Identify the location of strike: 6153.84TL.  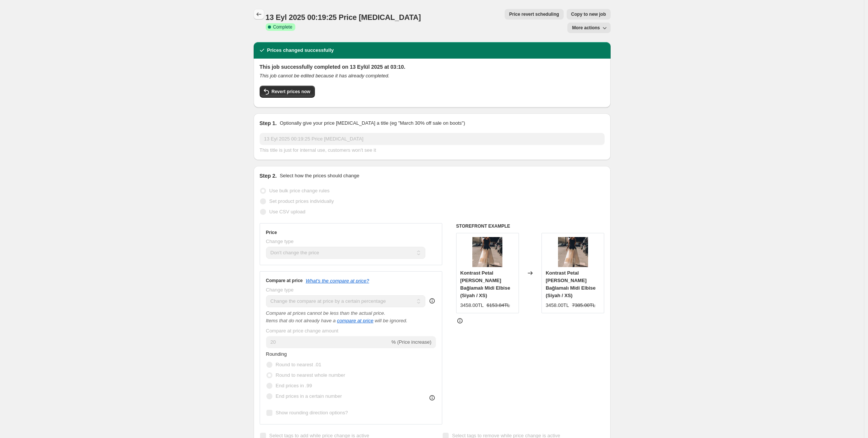
(498, 306).